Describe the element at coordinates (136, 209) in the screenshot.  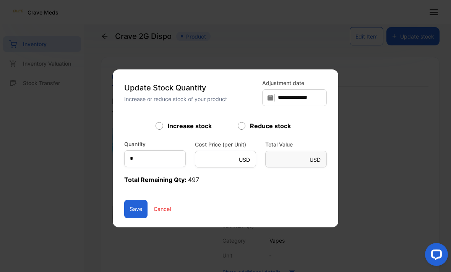
I see `button: Save` at that location.